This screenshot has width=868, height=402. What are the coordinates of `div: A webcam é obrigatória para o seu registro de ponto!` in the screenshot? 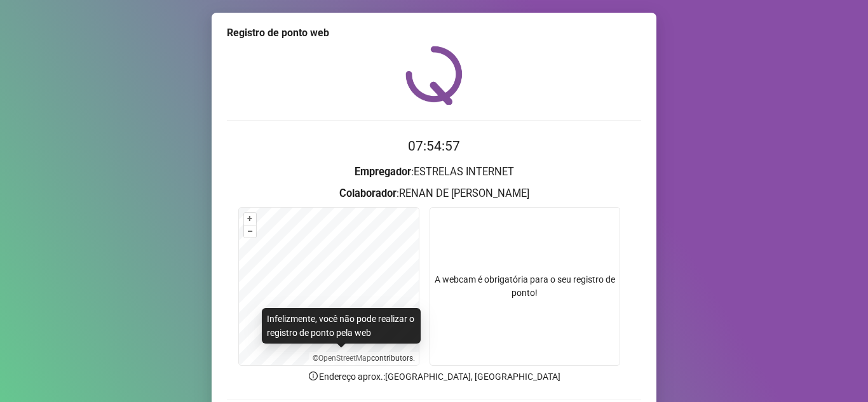 It's located at (525, 286).